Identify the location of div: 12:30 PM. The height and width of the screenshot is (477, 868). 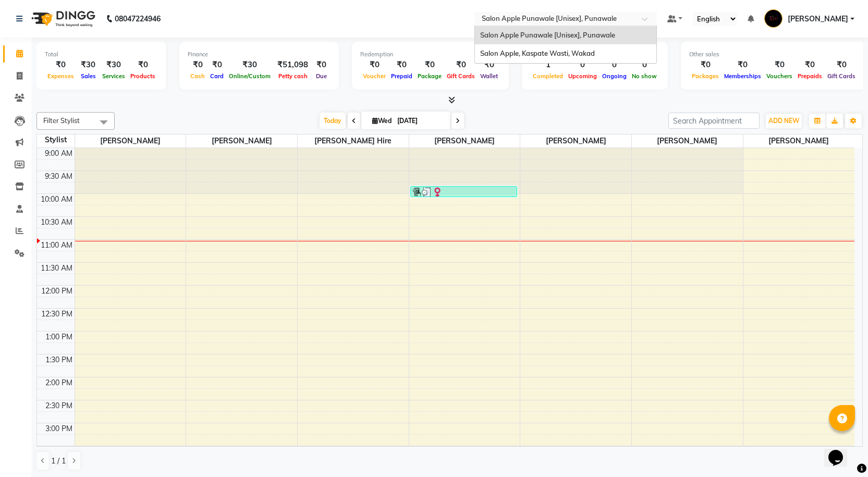
(56, 314).